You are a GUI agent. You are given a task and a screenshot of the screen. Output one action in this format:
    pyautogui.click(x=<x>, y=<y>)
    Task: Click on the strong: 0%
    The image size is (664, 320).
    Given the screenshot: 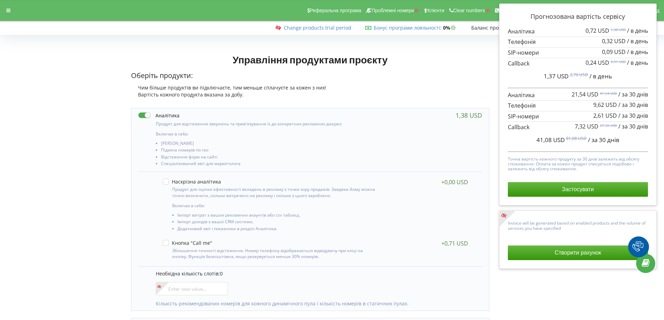 What is the action you would take?
    pyautogui.click(x=450, y=28)
    